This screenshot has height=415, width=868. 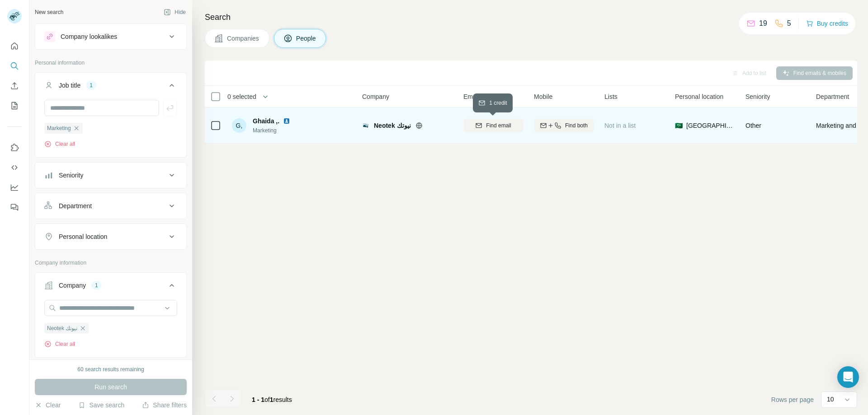 I want to click on button: Find email, so click(x=493, y=126).